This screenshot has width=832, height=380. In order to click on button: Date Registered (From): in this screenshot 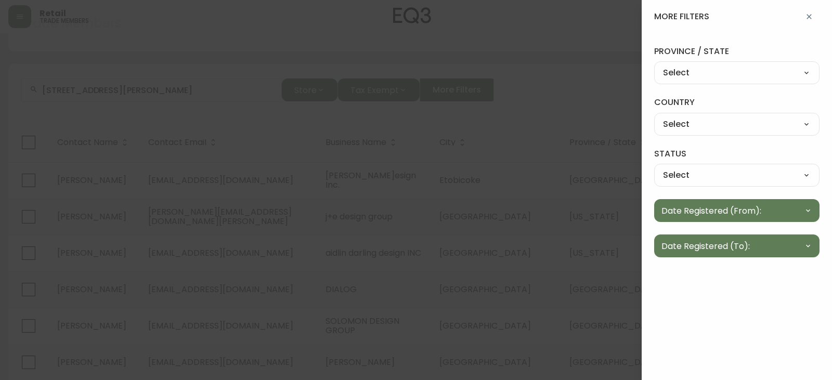, I will do `click(736, 211)`.